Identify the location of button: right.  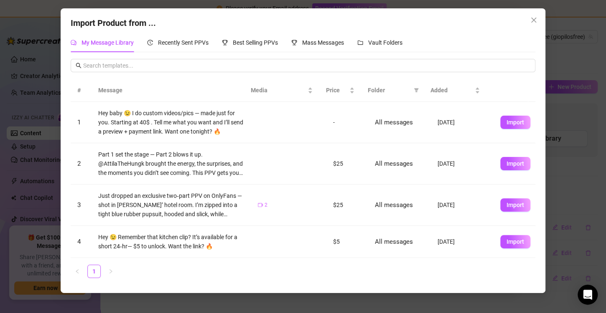
(111, 272).